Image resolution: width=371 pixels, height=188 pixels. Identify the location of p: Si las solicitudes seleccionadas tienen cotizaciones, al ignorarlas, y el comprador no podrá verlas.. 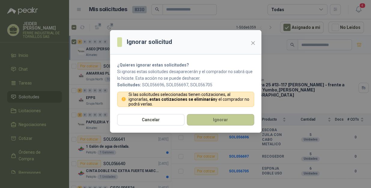
(189, 99).